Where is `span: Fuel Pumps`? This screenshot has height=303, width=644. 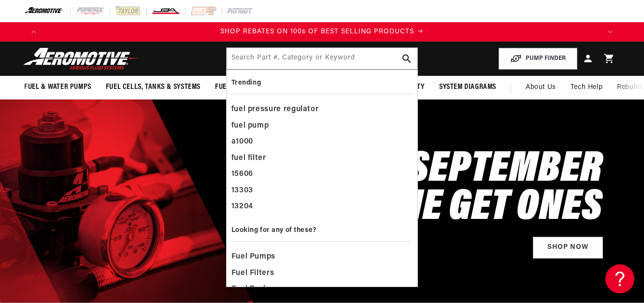 span: Fuel Pumps is located at coordinates (253, 257).